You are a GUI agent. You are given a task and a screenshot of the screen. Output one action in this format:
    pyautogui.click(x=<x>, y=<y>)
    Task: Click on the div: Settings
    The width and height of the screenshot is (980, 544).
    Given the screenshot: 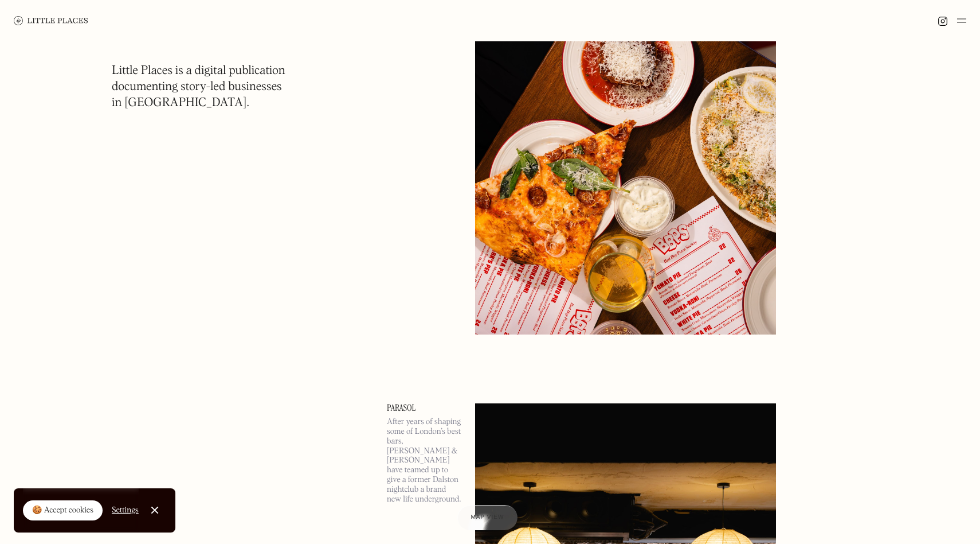 What is the action you would take?
    pyautogui.click(x=125, y=509)
    